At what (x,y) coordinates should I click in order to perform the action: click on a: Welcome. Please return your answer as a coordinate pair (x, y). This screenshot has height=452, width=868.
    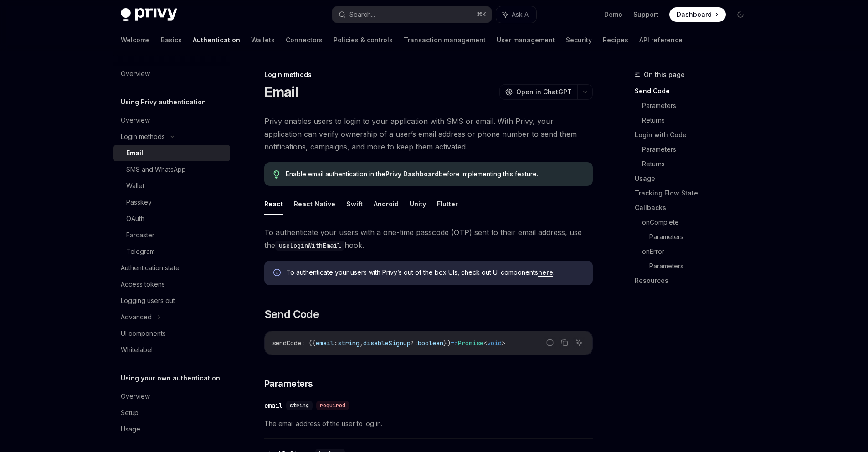
    Looking at the image, I should click on (135, 40).